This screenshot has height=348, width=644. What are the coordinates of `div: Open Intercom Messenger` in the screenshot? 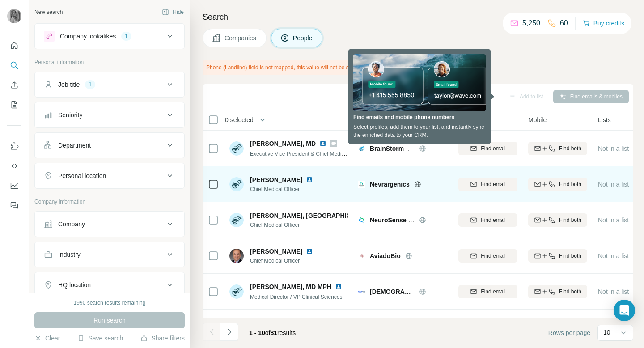 It's located at (624, 310).